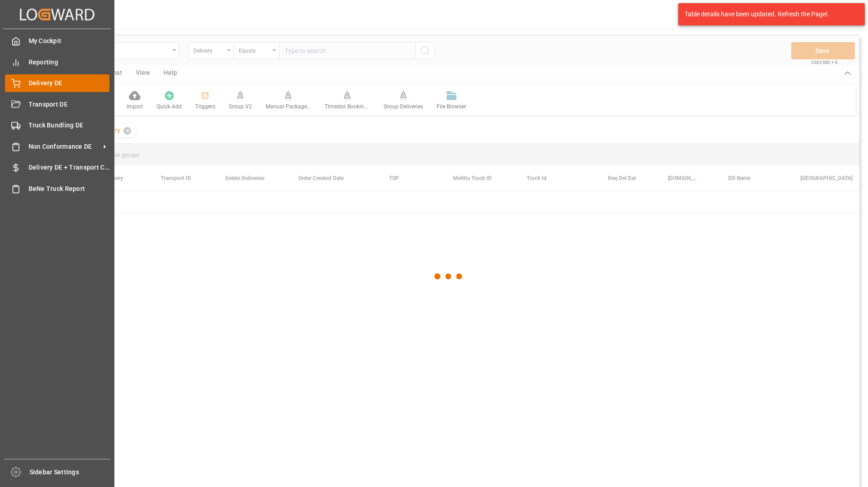  Describe the element at coordinates (57, 104) in the screenshot. I see `a: Transport DE` at that location.